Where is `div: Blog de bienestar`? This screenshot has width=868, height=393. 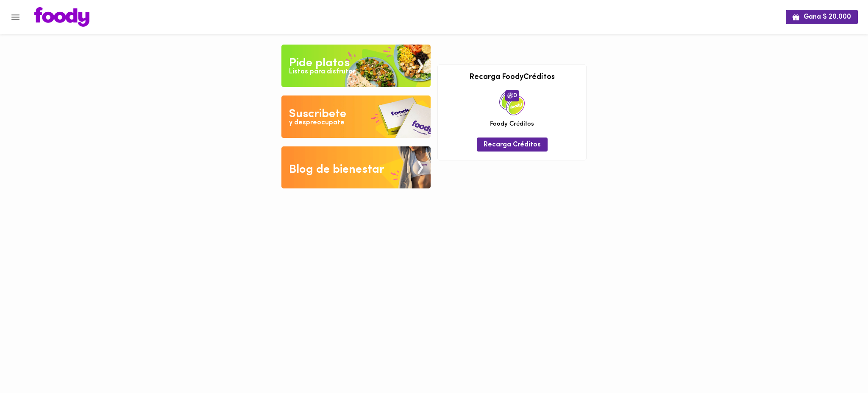 div: Blog de bienestar is located at coordinates (337, 170).